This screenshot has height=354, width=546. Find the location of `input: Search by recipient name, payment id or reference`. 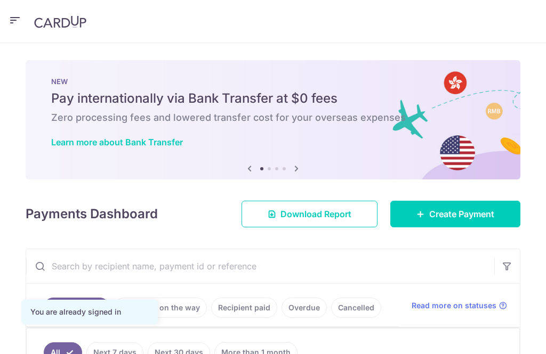

input: Search by recipient name, payment id or reference is located at coordinates (260, 266).